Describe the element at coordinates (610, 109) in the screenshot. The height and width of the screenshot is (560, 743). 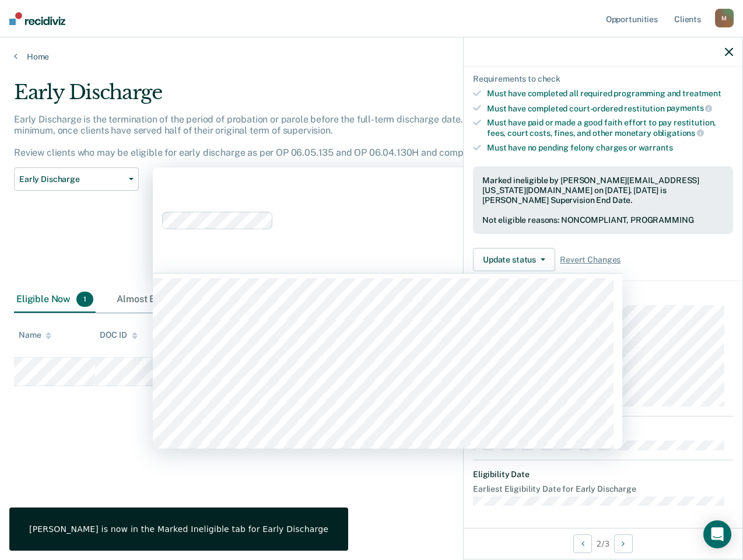
I see `div: Must have completed court-ordered restitution` at that location.